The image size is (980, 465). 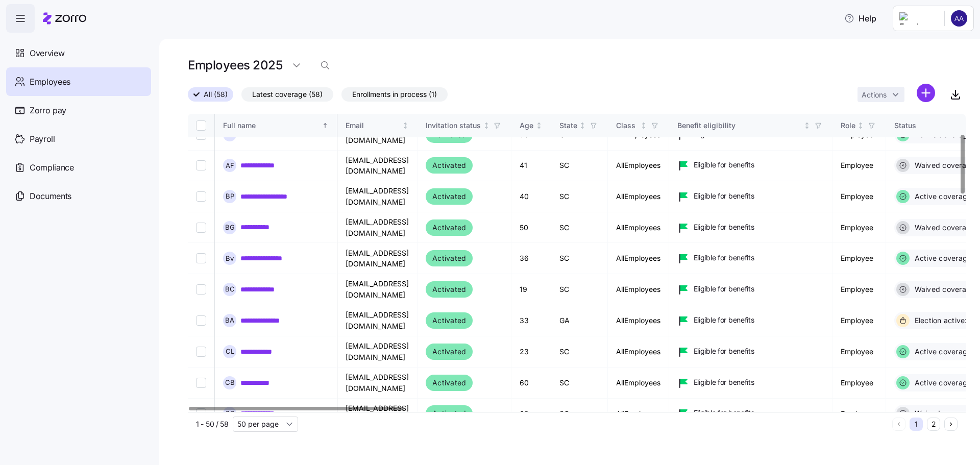 I want to click on td: 60, so click(x=532, y=383).